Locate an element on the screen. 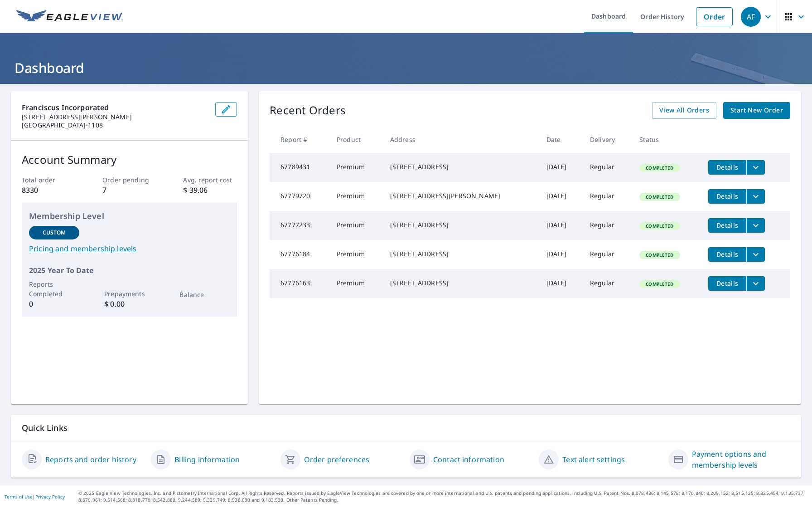 This screenshot has width=812, height=508. p: Avg. report cost is located at coordinates (210, 180).